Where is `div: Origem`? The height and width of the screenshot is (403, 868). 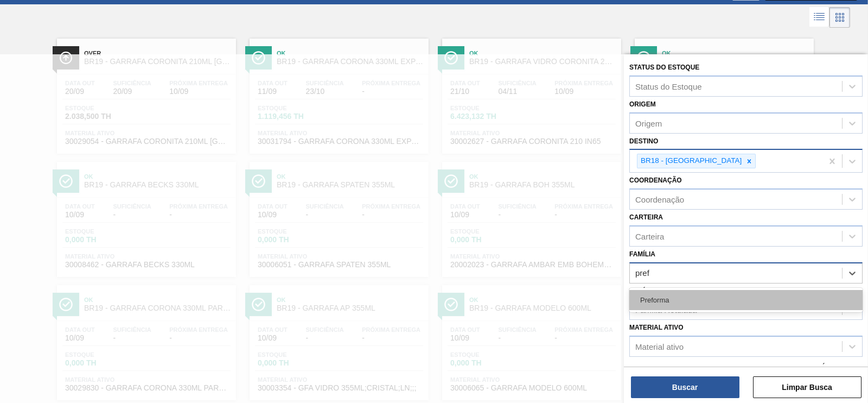 div: Origem is located at coordinates (648, 122).